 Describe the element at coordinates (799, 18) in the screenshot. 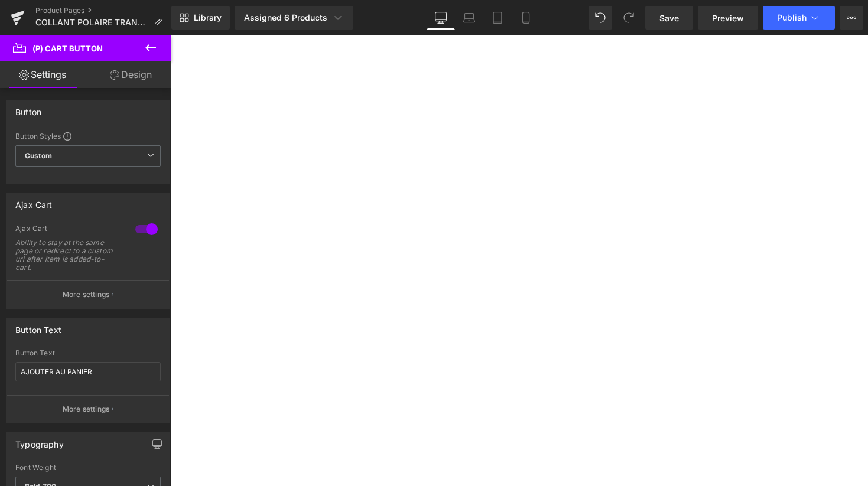

I see `button: Publish` at that location.